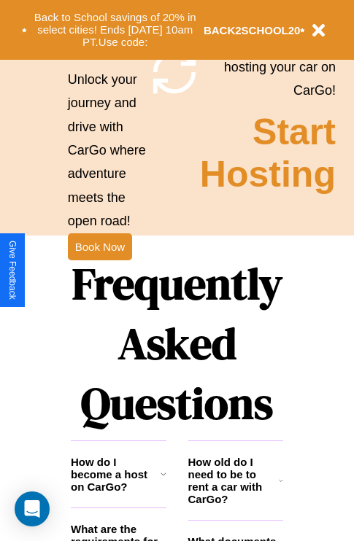 The height and width of the screenshot is (541, 354). I want to click on button: Book Now, so click(100, 247).